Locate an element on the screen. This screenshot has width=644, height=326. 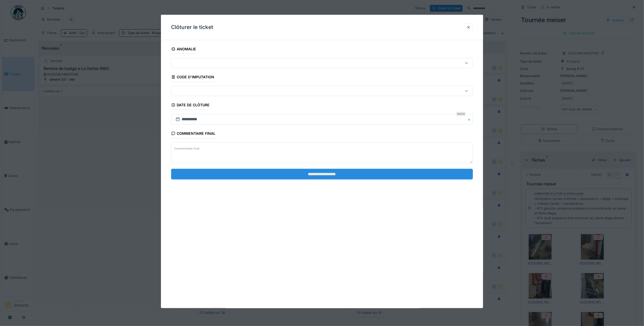
div: Date de clôture is located at coordinates (190, 105).